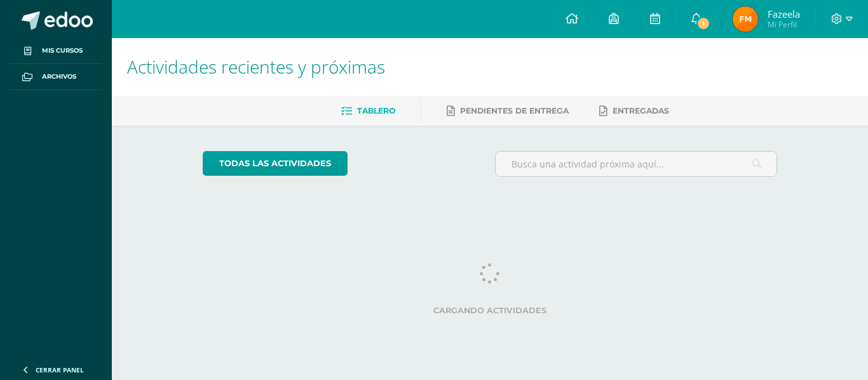 The image size is (868, 380). Describe the element at coordinates (256, 67) in the screenshot. I see `span: Actividades recientes y próximas` at that location.